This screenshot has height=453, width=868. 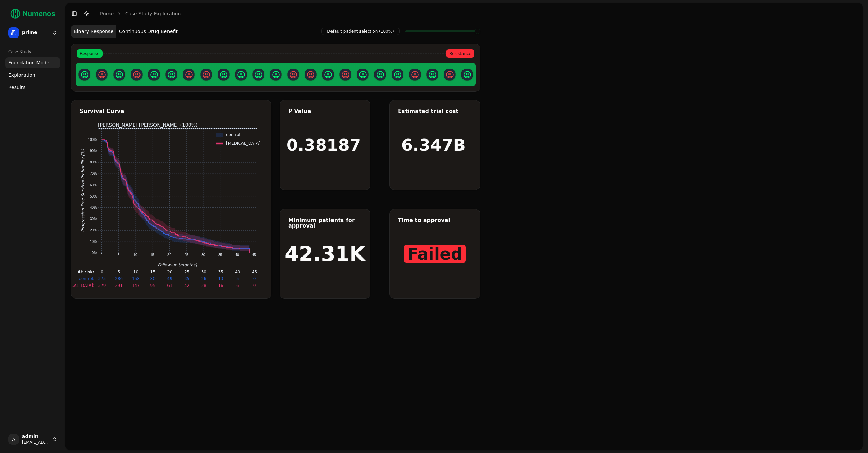 What do you see at coordinates (460, 53) in the screenshot?
I see `span: Resistance` at bounding box center [460, 53].